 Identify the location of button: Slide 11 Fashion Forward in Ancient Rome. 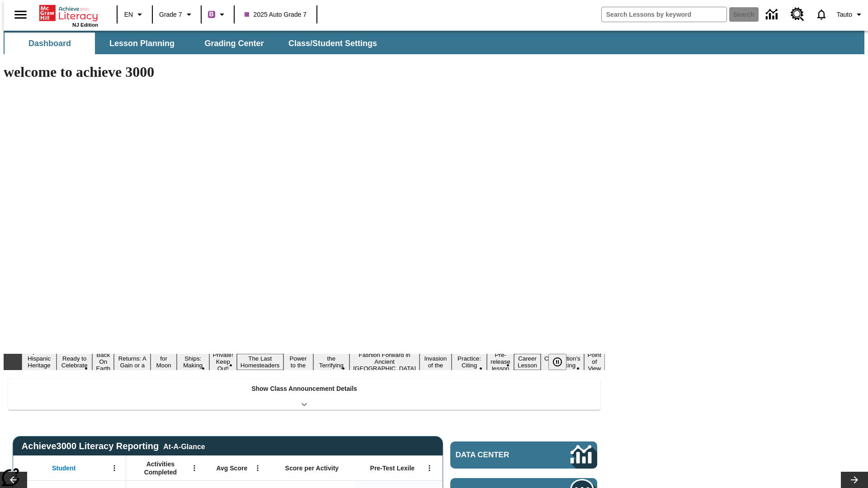
(384, 362).